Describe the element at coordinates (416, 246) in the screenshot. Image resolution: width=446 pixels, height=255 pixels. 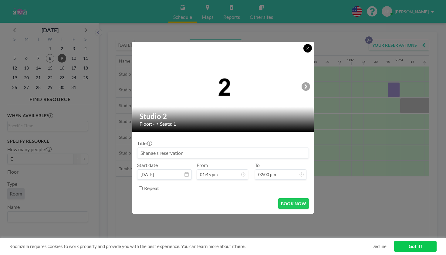
I see `a: Got it!` at that location.